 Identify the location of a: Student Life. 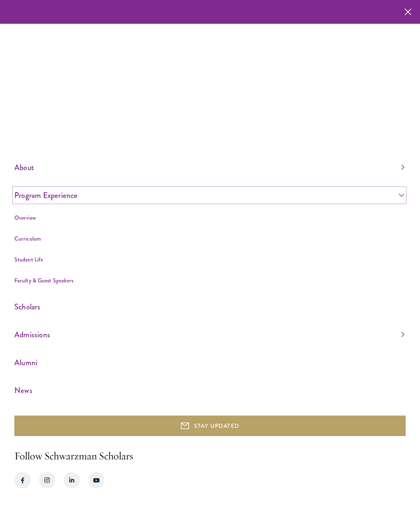
(29, 260).